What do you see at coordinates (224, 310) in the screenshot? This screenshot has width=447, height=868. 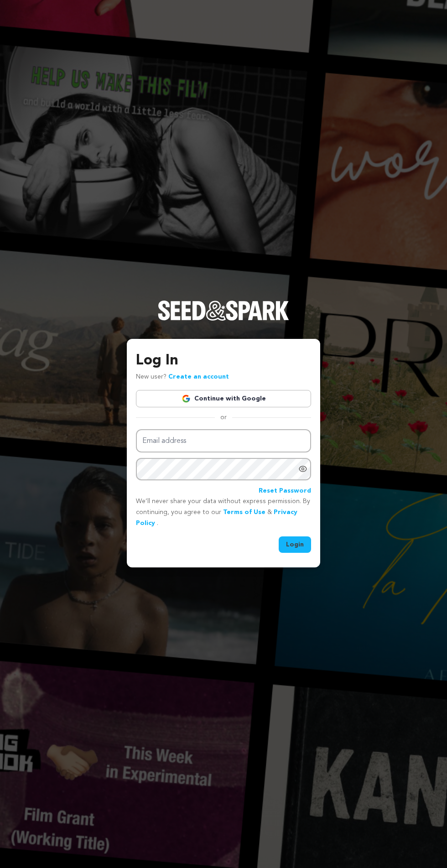 I see `img: Seed&Spark Logo` at bounding box center [224, 310].